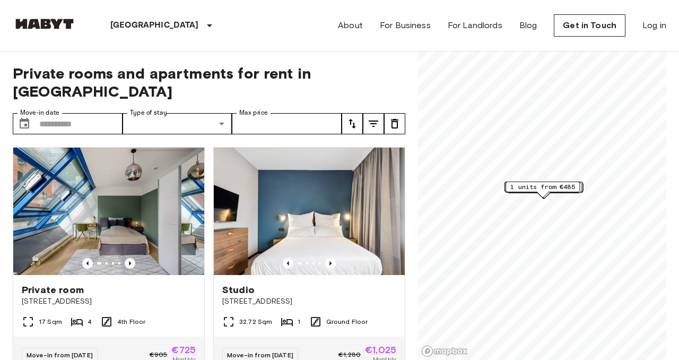  What do you see at coordinates (445, 351) in the screenshot?
I see `a: Mapbox logo` at bounding box center [445, 351].